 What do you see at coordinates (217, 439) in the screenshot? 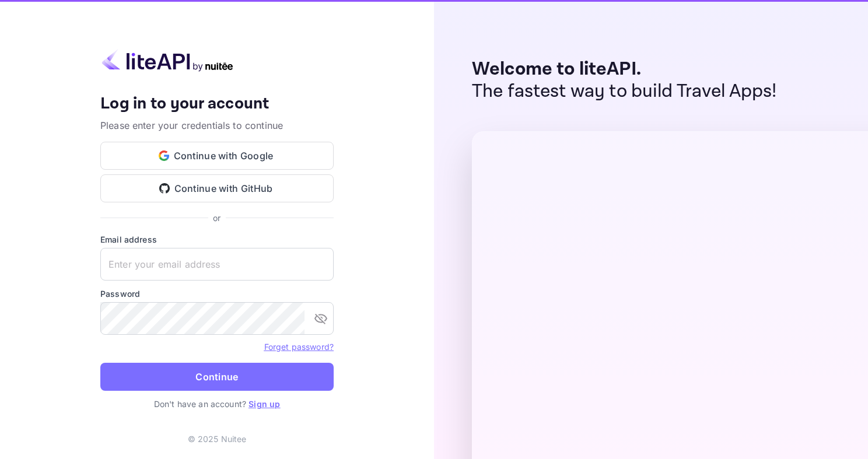
I see `p: © 2025 Nuitee` at bounding box center [217, 439].